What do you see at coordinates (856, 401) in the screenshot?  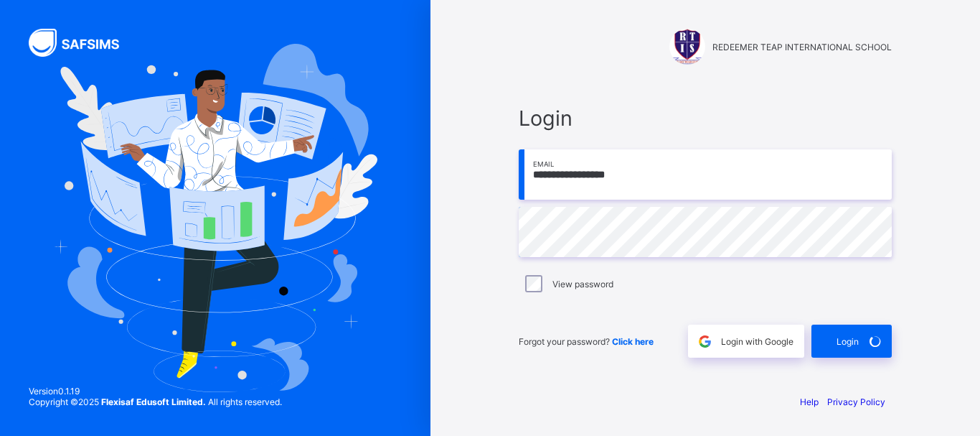 I see `a: Privacy Policy` at bounding box center [856, 401].